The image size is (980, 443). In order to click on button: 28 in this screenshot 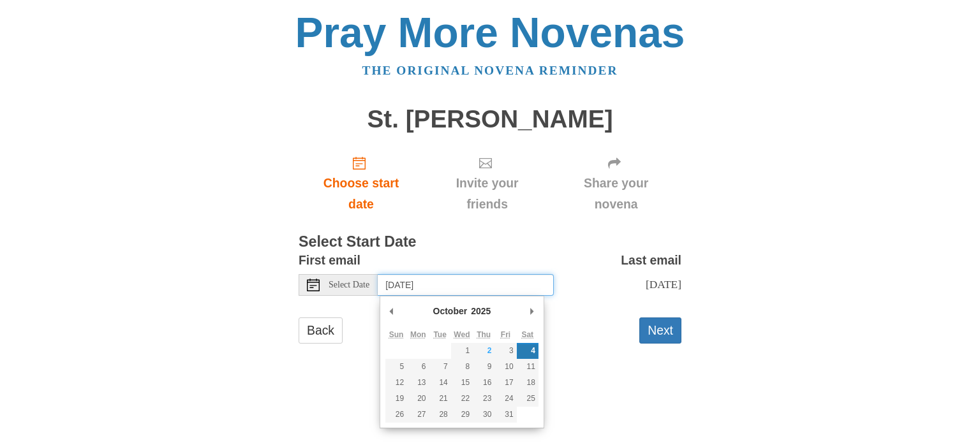, I will do `click(440, 415)`.